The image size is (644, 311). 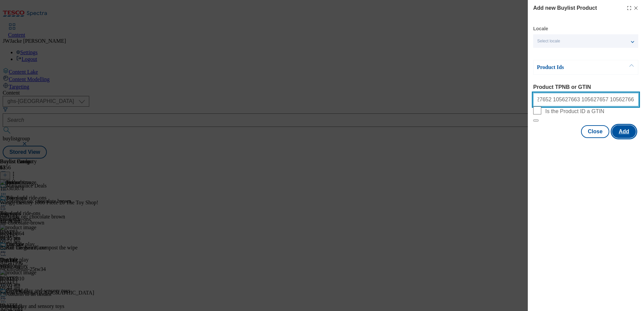 What do you see at coordinates (549, 41) in the screenshot?
I see `span: Select locale` at bounding box center [549, 41].